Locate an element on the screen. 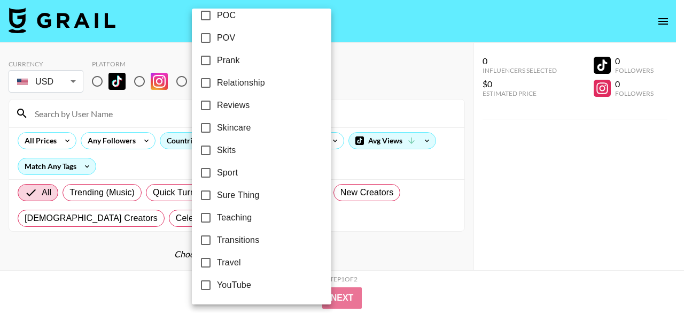  span: Travel is located at coordinates (229, 262).